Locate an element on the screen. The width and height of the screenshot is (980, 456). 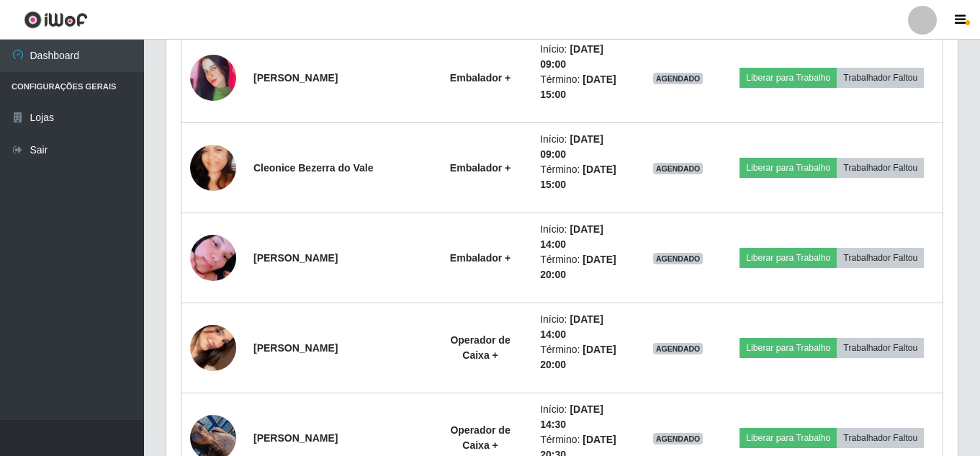
strong: Cleonice Bezerra do Vale is located at coordinates (313, 168).